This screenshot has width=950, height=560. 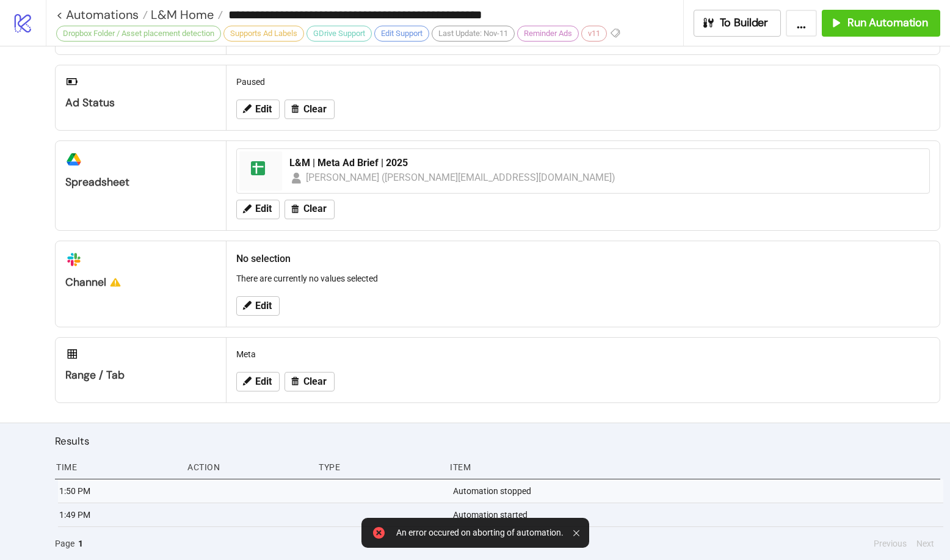 I want to click on div: 1:49 PM, so click(x=119, y=514).